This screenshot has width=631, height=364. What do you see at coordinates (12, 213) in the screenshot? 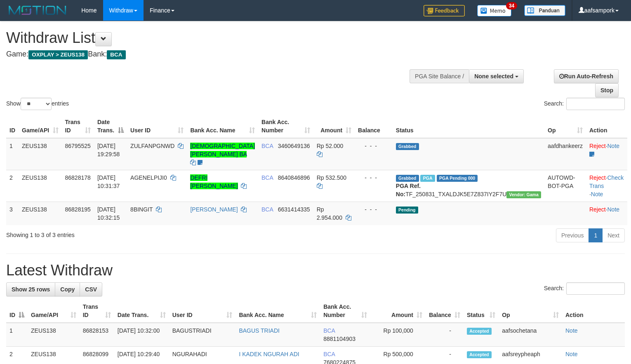
I see `td: 3` at bounding box center [12, 213].